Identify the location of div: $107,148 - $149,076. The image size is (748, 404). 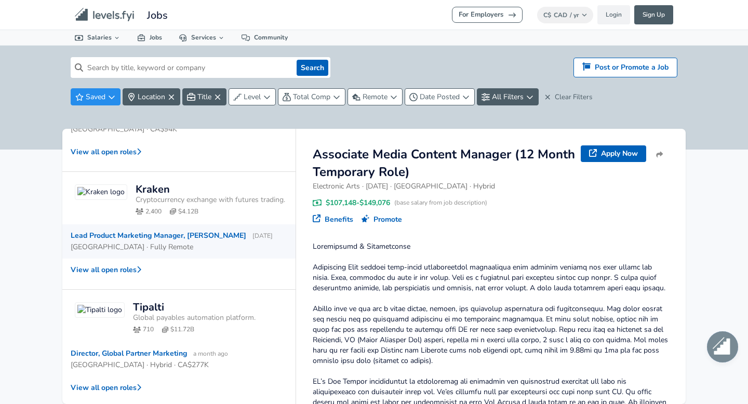
(491, 203).